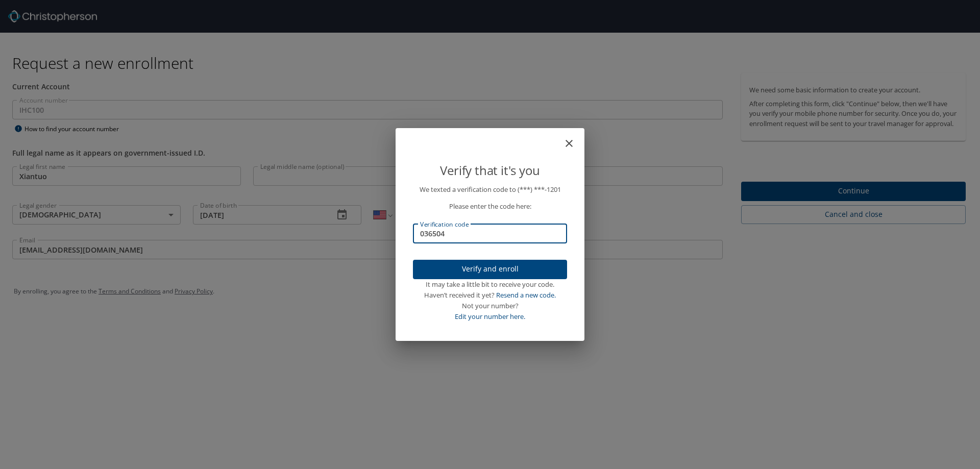 The width and height of the screenshot is (980, 469). I want to click on div: Not your number?, so click(490, 305).